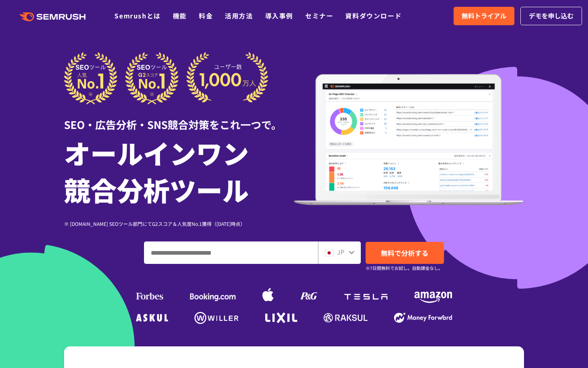 The image size is (588, 368). What do you see at coordinates (551, 16) in the screenshot?
I see `a: デモを申し込む` at bounding box center [551, 16].